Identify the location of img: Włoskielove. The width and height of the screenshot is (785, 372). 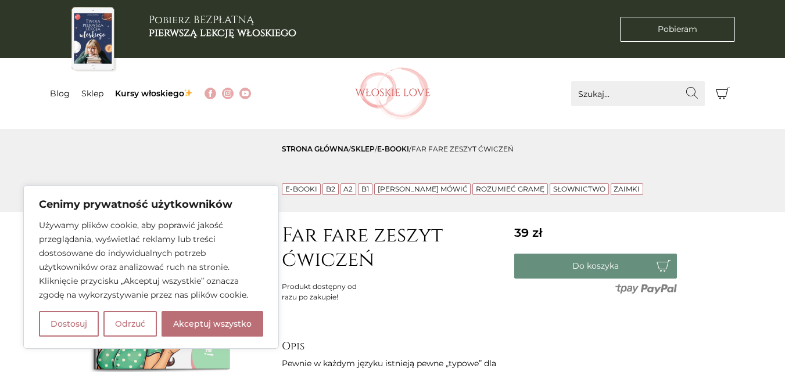
(393, 94).